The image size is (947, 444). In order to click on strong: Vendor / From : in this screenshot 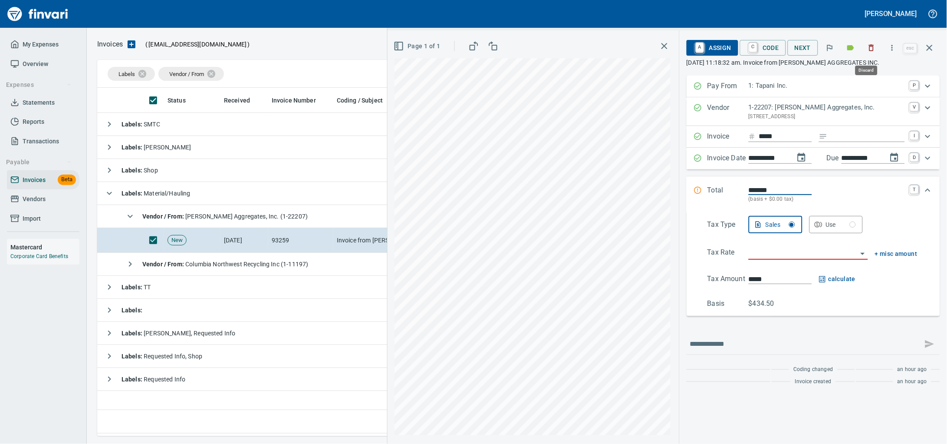, I will do `click(164, 216)`.